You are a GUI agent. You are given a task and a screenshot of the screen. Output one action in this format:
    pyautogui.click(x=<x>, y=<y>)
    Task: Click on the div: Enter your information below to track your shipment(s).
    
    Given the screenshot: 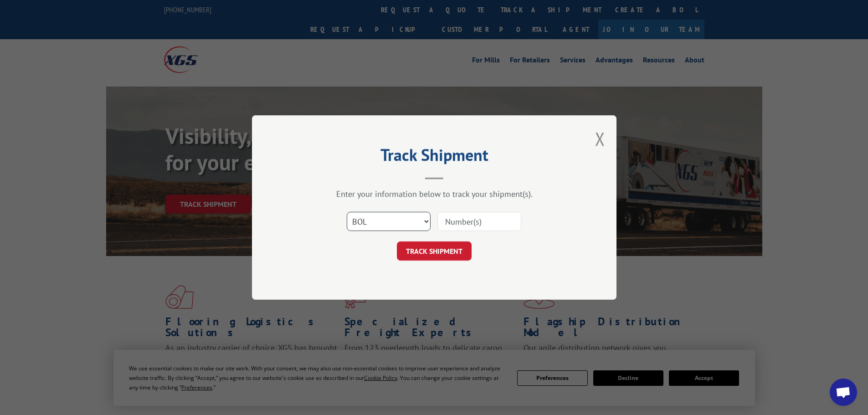 What is the action you would take?
    pyautogui.click(x=434, y=194)
    